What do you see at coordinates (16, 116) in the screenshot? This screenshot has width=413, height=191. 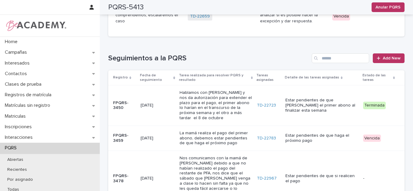 I see `p: Matriculas` at bounding box center [16, 116].